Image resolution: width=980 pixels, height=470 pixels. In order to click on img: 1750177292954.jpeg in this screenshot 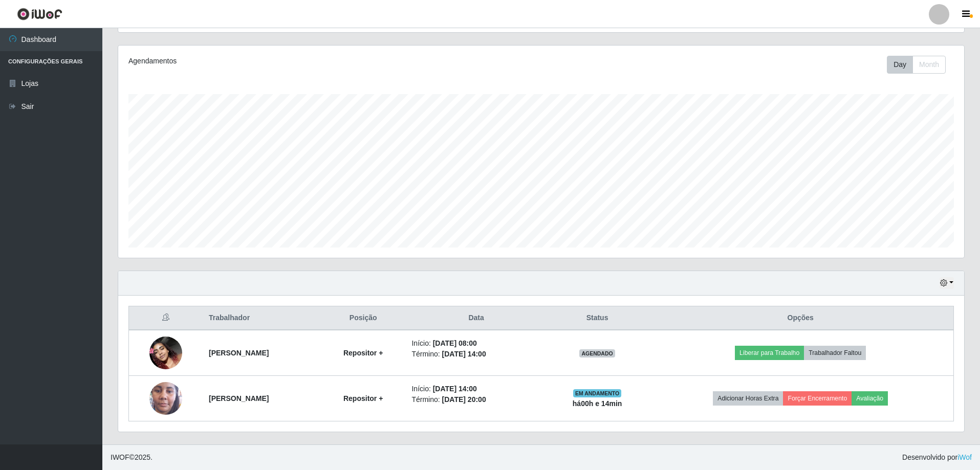, I will do `click(166, 398)`.